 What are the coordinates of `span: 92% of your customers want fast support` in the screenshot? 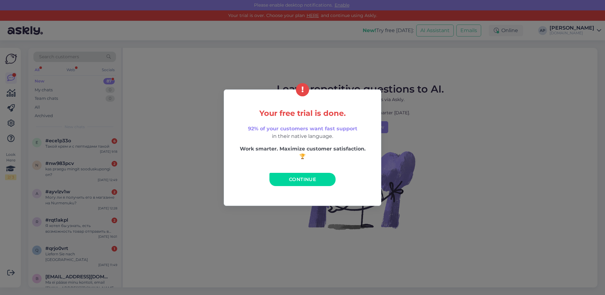 It's located at (303, 129).